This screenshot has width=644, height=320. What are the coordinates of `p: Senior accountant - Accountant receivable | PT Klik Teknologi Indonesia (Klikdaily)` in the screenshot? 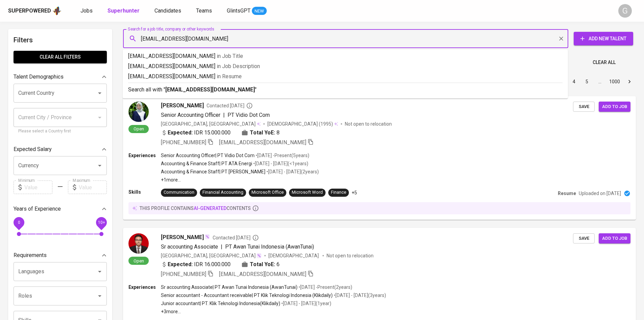 It's located at (247, 295).